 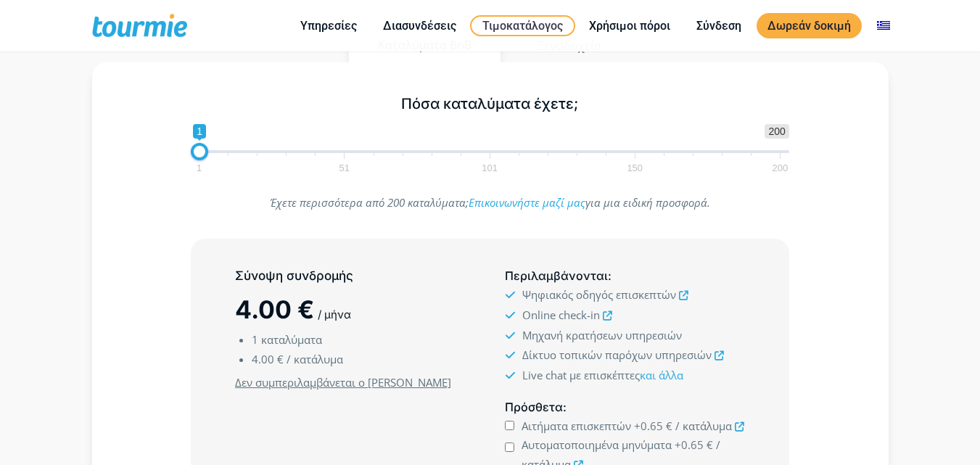 I want to click on span: Live chat με επισκέπτες, so click(x=603, y=375).